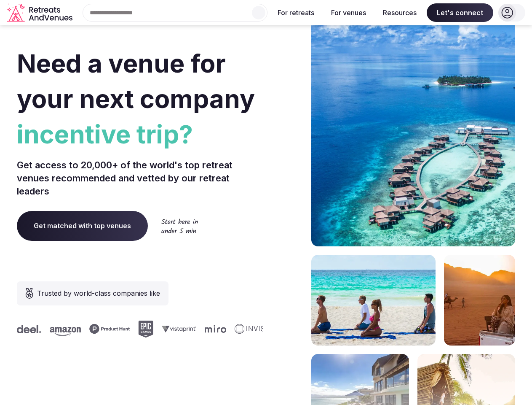 This screenshot has height=405, width=532. What do you see at coordinates (140, 134) in the screenshot?
I see `span: incentive trip?` at bounding box center [140, 134].